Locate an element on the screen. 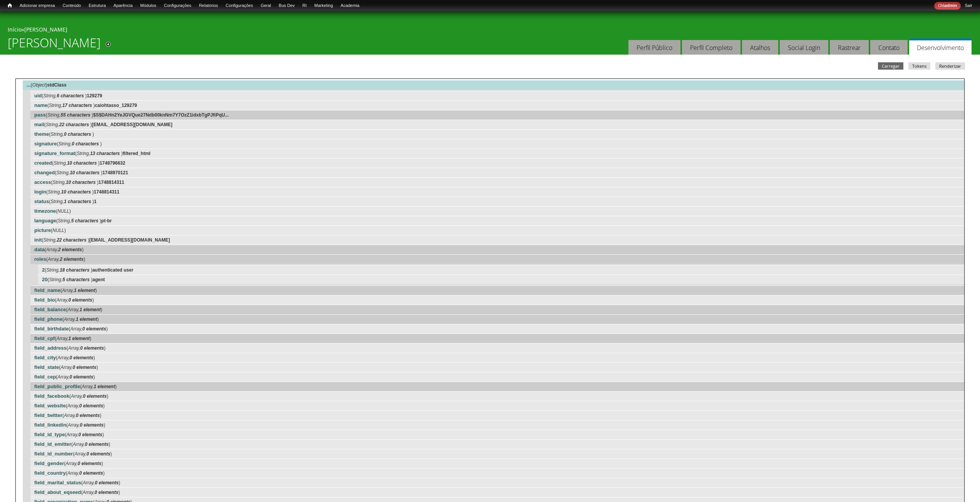 The image size is (980, 502). em: Object is located at coordinates (39, 85).